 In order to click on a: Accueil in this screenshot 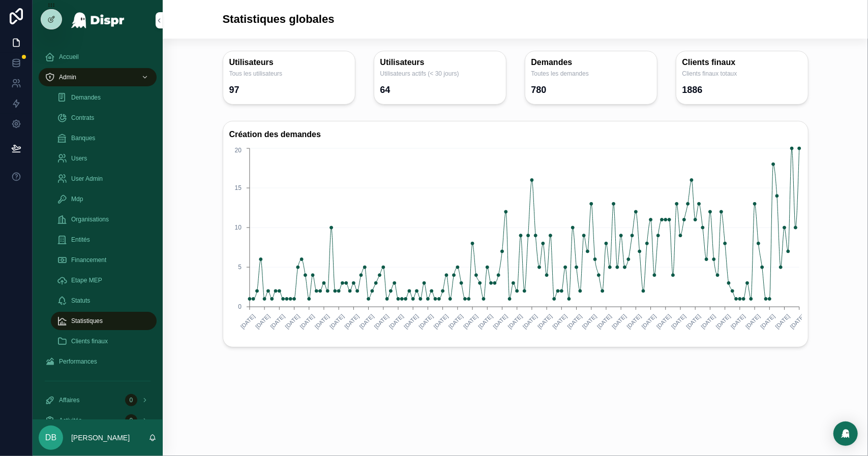, I will do `click(98, 57)`.